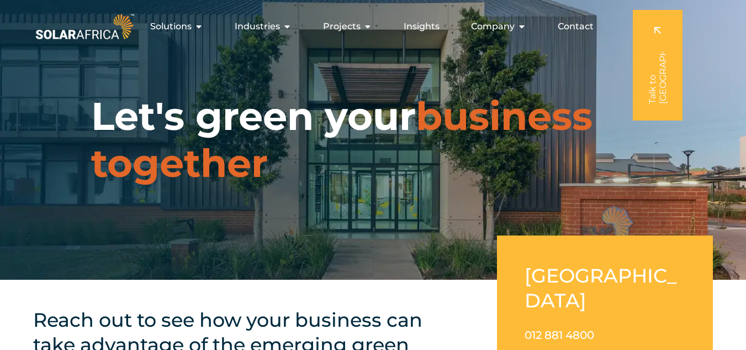 Image resolution: width=746 pixels, height=350 pixels. What do you see at coordinates (342, 139) in the screenshot?
I see `span: business together` at bounding box center [342, 139].